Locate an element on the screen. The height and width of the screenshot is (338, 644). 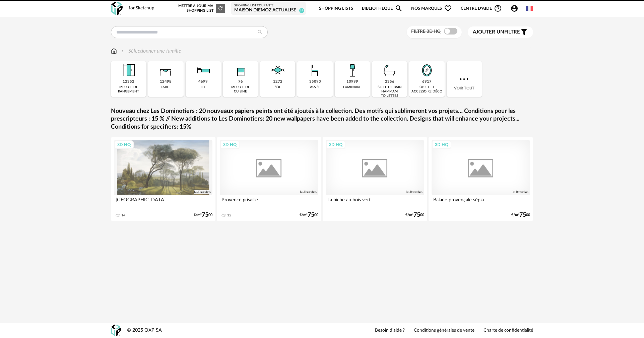
div: objet et accessoire déco is located at coordinates (426, 90).